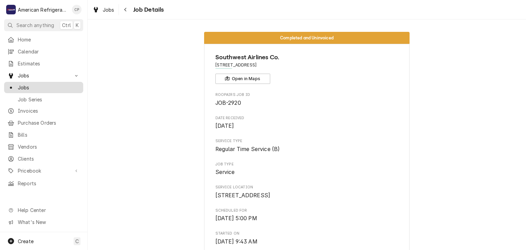 This screenshot has width=526, height=250. I want to click on span: Create, so click(26, 241).